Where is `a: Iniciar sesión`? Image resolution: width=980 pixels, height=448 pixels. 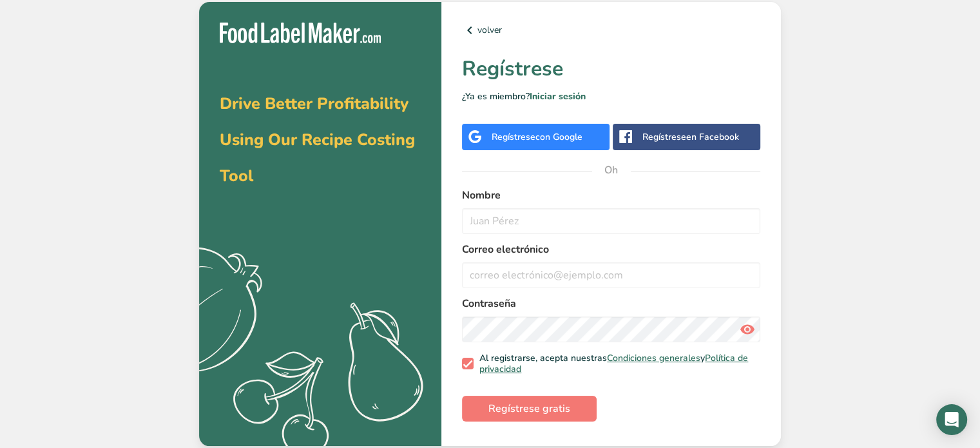
a: Iniciar sesión is located at coordinates (558, 96).